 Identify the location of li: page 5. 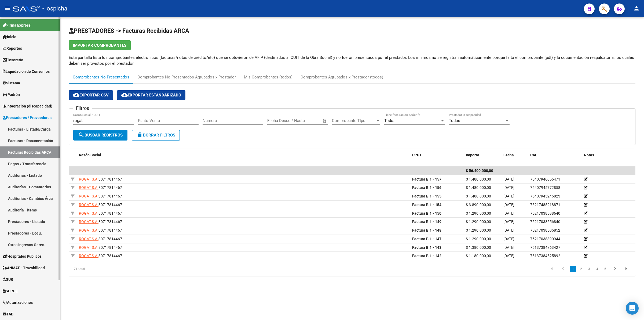
(605, 269).